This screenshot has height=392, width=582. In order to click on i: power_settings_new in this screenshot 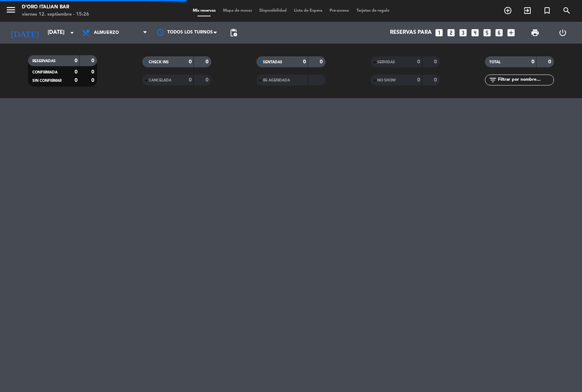, I will do `click(562, 33)`.